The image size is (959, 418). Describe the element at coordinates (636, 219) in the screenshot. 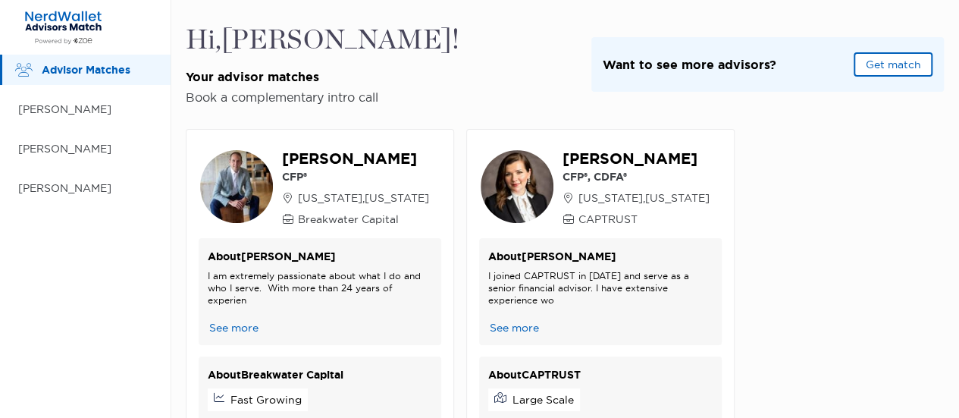

I see `p: CAPTRUST` at that location.